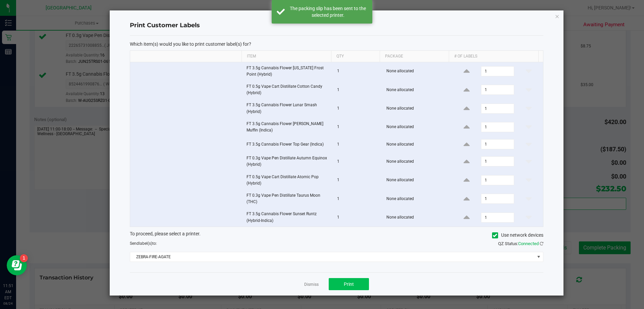 This screenshot has width=644, height=309. Describe the element at coordinates (286, 57) in the screenshot. I see `th: Item` at that location.